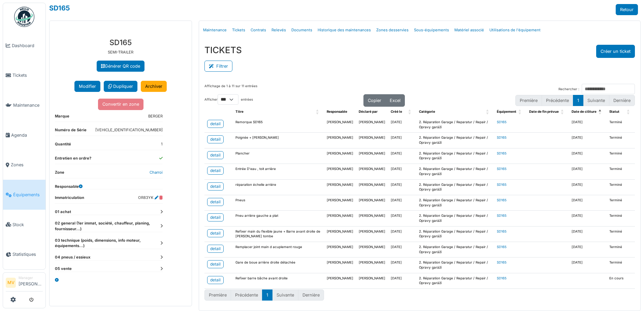 The width and height of the screenshot is (644, 311). What do you see at coordinates (375, 101) in the screenshot?
I see `span: Copier` at bounding box center [375, 101].